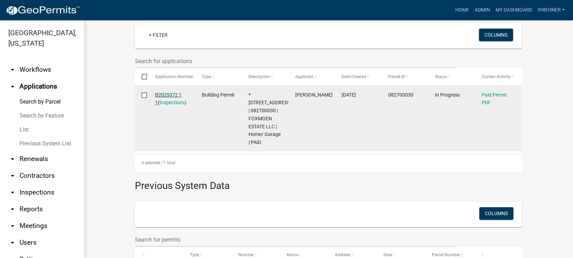  Describe the element at coordinates (328, 182) in the screenshot. I see `h3: Previous System Data` at that location.